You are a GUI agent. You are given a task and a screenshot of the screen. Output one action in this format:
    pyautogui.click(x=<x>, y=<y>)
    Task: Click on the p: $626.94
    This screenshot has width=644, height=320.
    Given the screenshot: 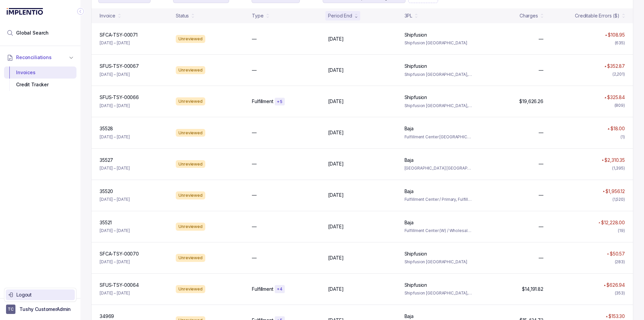 What is the action you would take?
    pyautogui.click(x=615, y=285)
    